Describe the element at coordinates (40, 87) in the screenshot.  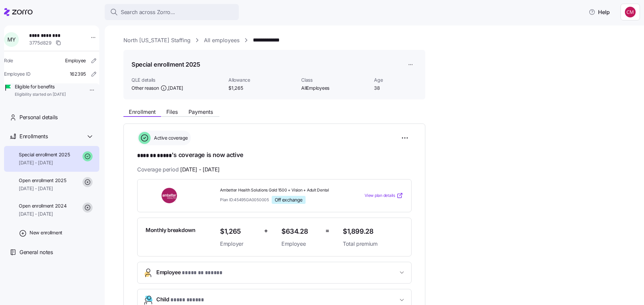
I see `span: Eligible for benefits` at that location.